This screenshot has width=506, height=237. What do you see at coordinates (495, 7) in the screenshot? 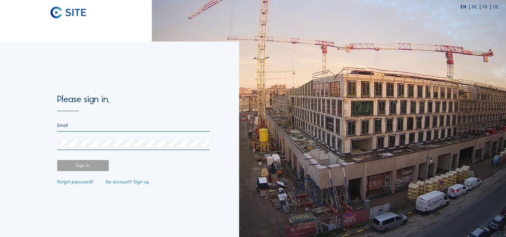
I see `div: DE` at bounding box center [495, 7].